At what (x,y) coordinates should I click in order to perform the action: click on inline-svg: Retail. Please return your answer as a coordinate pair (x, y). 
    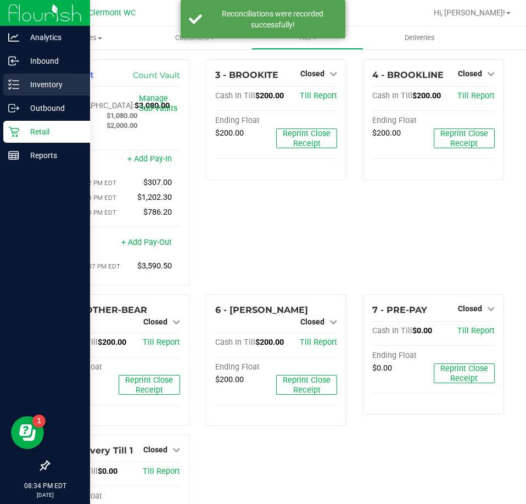
    Looking at the image, I should click on (14, 132).